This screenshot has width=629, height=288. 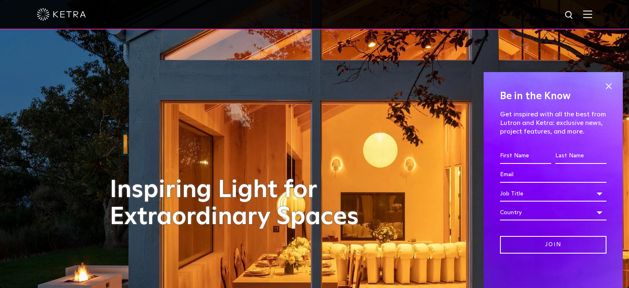 What do you see at coordinates (553, 175) in the screenshot?
I see `input: Email` at bounding box center [553, 175].